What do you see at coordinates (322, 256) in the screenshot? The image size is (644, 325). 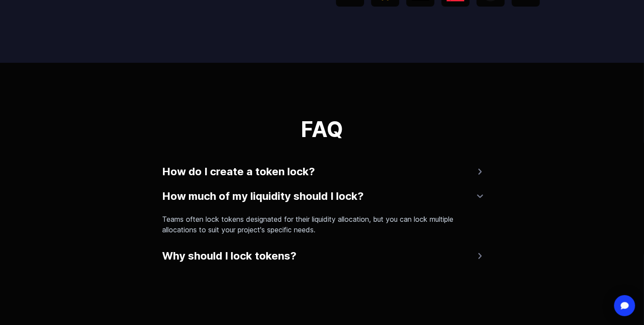 I see `button: Why should I lock tokens?` at bounding box center [322, 256].